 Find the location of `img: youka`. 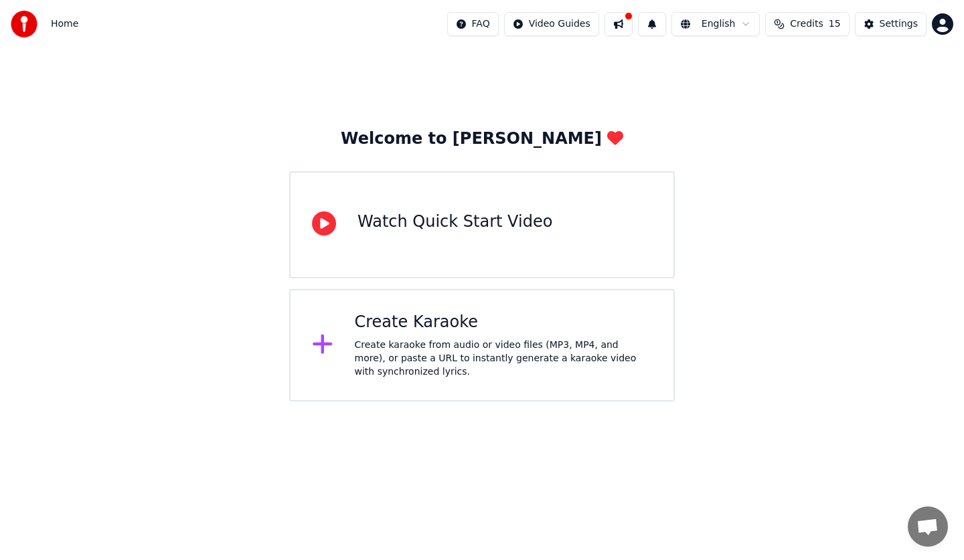

img: youka is located at coordinates (24, 24).